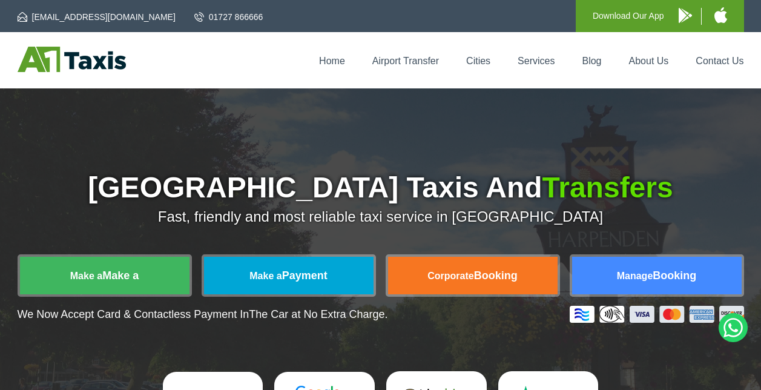 This screenshot has width=761, height=390. I want to click on a: Home, so click(332, 61).